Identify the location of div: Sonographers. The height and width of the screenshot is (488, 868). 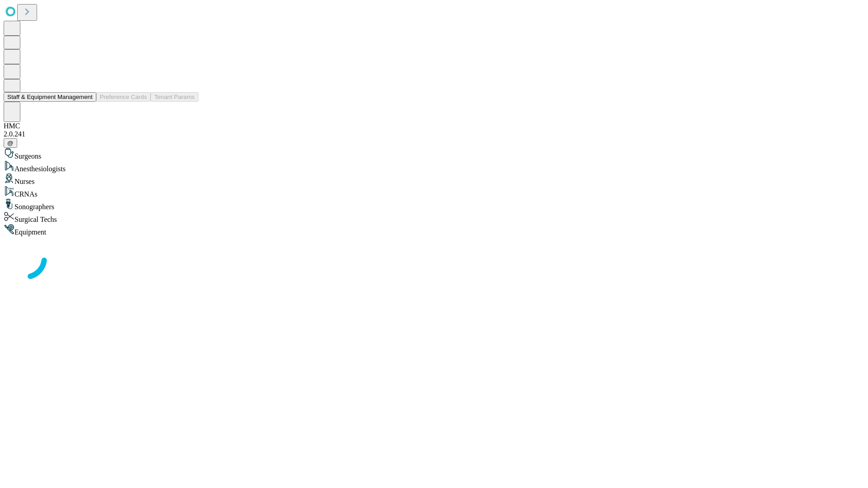
(434, 205).